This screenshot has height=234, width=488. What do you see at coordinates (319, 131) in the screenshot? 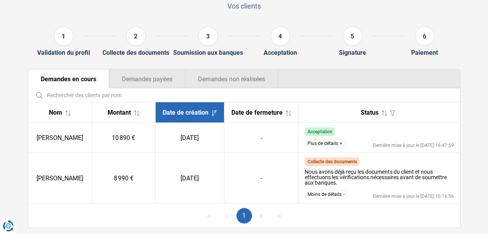
I see `span: Acceptation` at bounding box center [319, 131].